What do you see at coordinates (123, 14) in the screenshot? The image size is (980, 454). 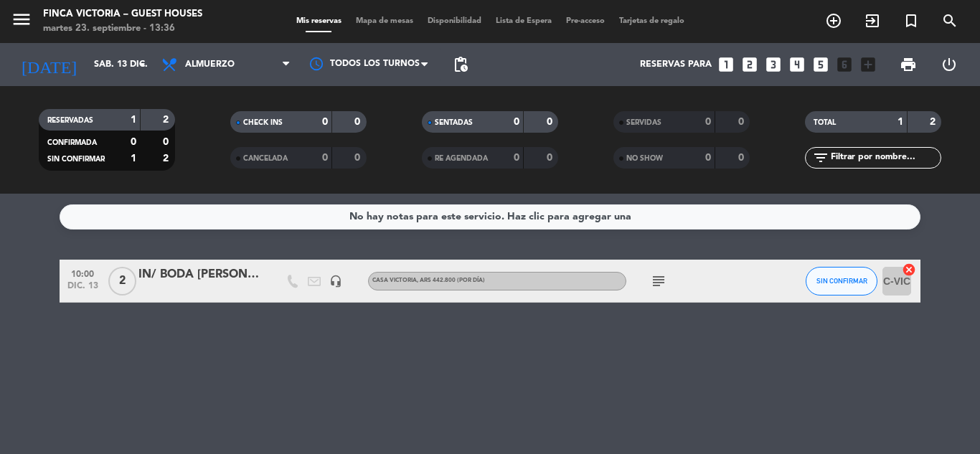 I see `div: FINCA VICTORIA – GUEST HOUSES` at bounding box center [123, 14].